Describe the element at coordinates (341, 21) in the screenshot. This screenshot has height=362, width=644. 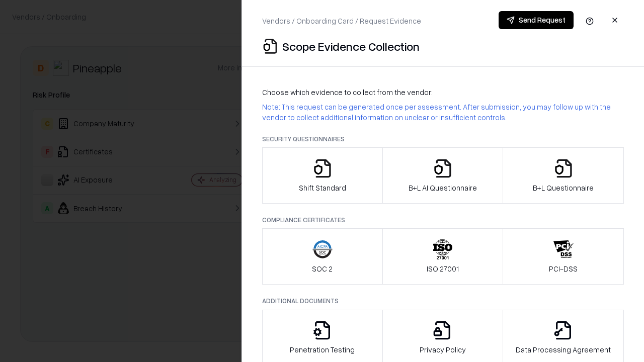
I see `p: Vendors / Onboarding Card / Request Evidence` at that location.